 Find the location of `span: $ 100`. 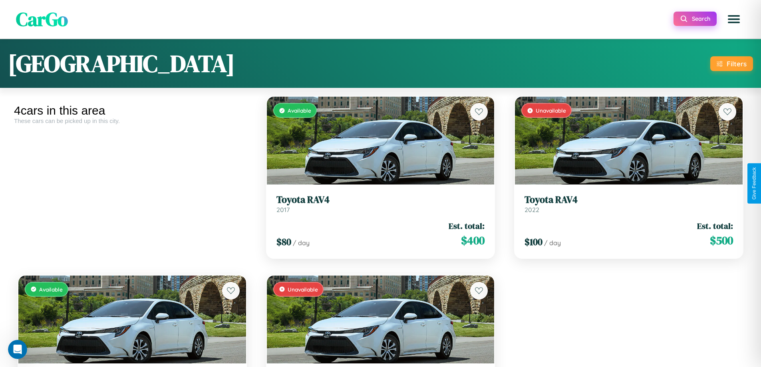

span: $ 100 is located at coordinates (533, 242).